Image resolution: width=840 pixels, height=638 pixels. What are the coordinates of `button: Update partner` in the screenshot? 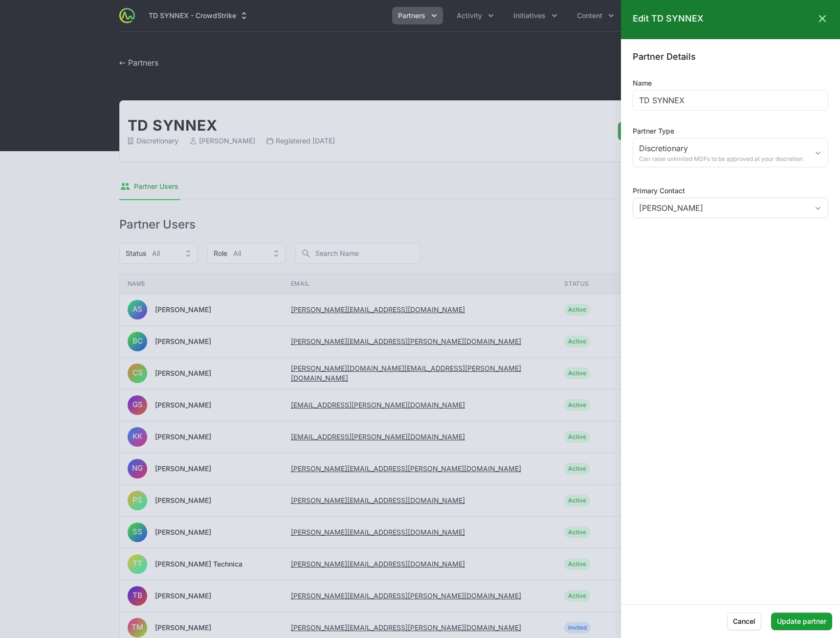 It's located at (802, 621).